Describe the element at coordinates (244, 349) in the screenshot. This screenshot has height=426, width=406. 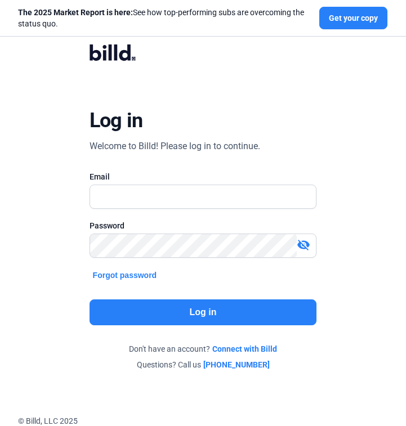
I see `a: Connect with Billd` at that location.